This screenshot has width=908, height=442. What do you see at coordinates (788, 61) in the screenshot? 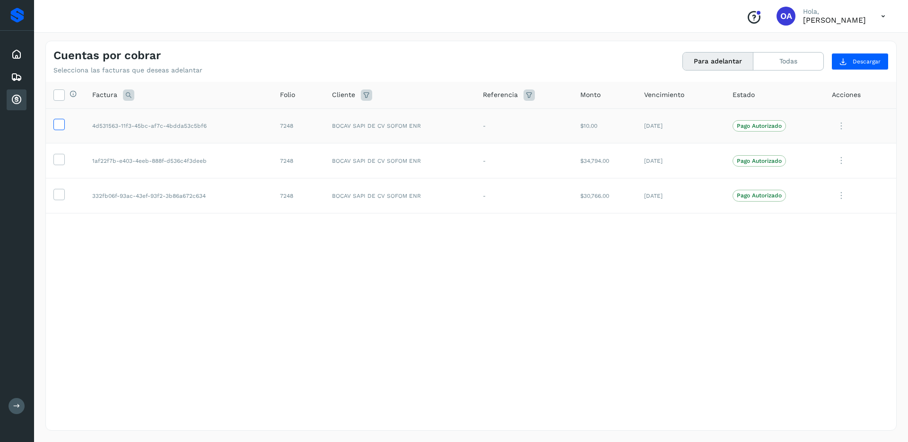
I see `button: Todas` at bounding box center [788, 61].